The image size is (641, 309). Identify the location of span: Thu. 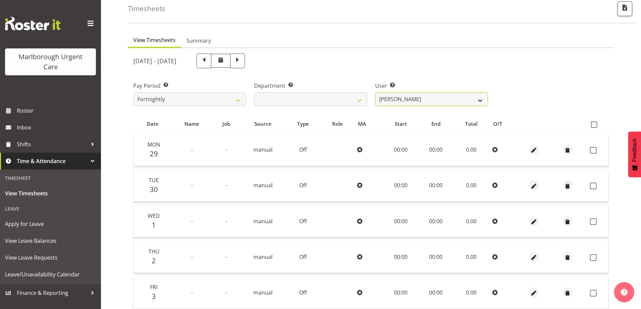
(154, 252).